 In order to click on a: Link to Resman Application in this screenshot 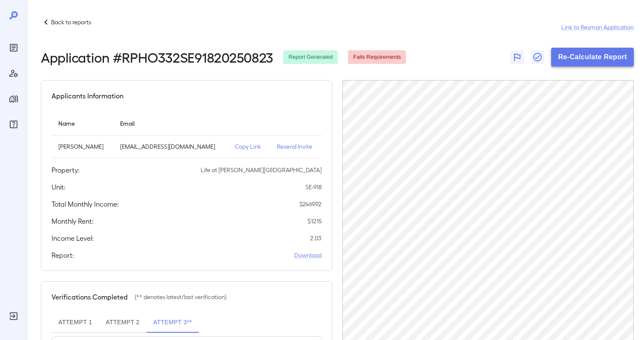, I will do `click(598, 28)`.